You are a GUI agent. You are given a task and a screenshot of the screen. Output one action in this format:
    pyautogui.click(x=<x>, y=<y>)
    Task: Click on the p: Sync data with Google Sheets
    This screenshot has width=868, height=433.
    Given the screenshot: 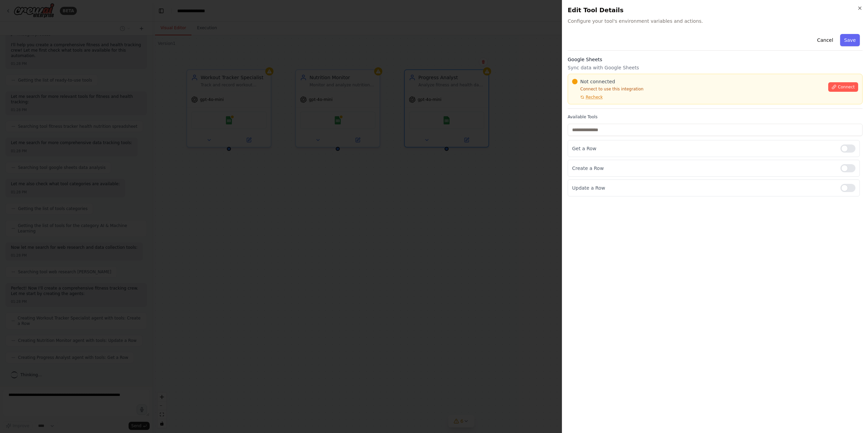 What is the action you would take?
    pyautogui.click(x=715, y=68)
    